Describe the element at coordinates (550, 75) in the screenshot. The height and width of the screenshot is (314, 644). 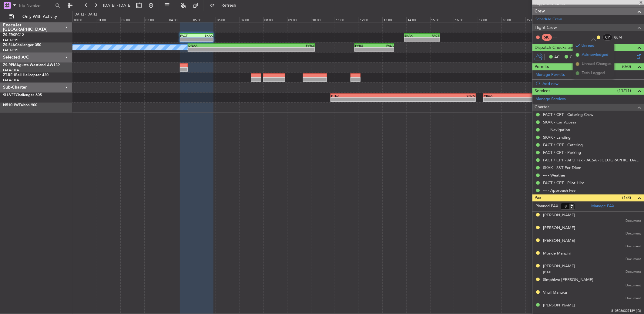
I see `a: Manage Permits` at that location.